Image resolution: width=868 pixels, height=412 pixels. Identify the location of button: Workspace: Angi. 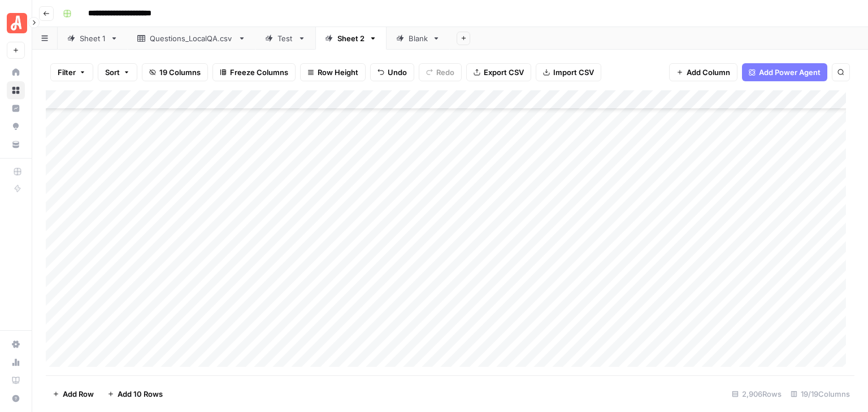
(16, 23).